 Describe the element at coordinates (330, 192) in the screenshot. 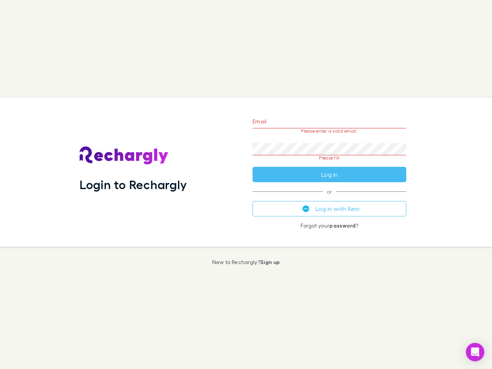

I see `span: or` at that location.